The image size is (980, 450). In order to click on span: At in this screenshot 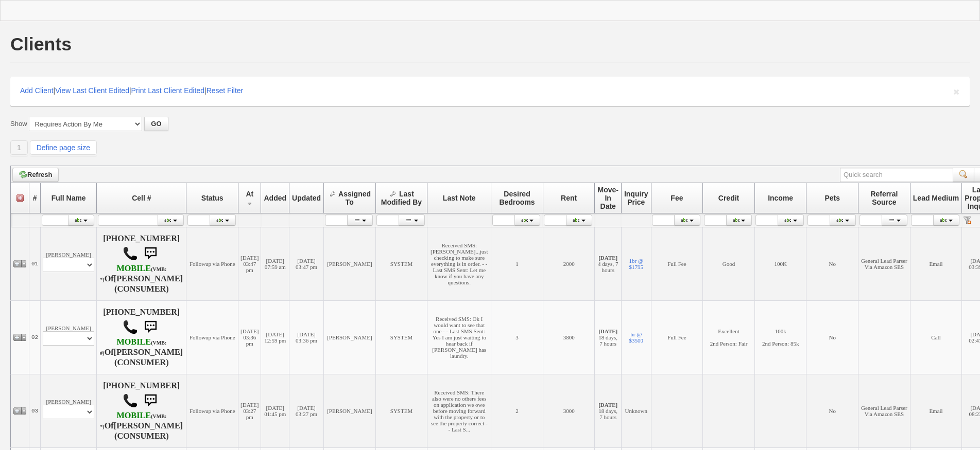, I will do `click(250, 194)`.